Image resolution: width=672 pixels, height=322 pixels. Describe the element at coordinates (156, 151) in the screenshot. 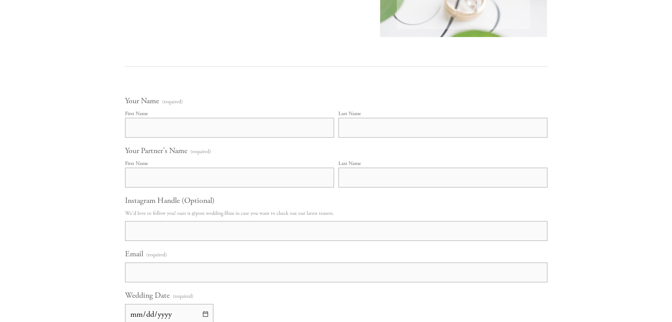

I see `span: Your Partner's Name` at that location.